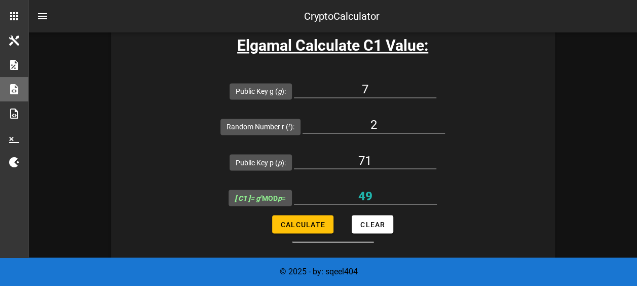 This screenshot has width=637, height=286. I want to click on label: Public Key p ( ):, so click(261, 162).